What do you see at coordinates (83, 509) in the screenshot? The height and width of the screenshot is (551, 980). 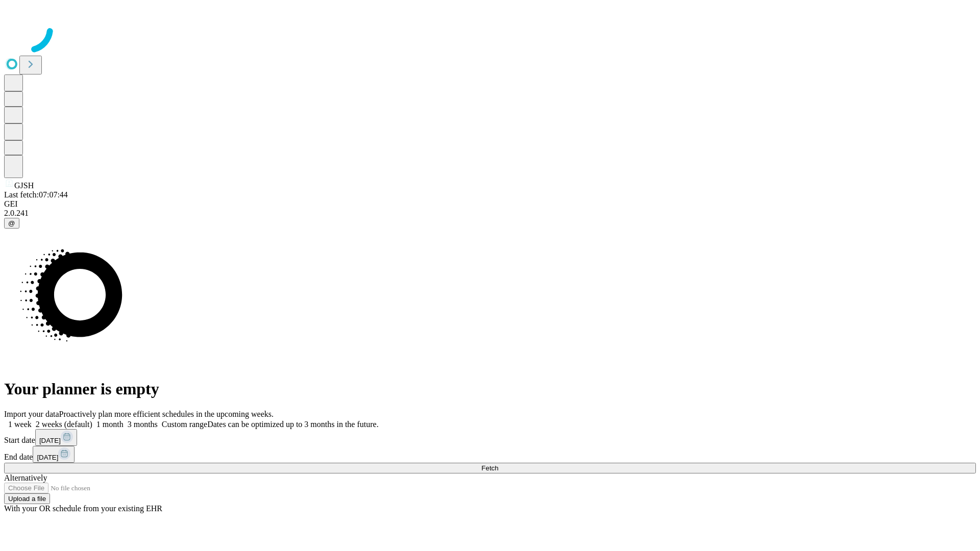 I see `span: With your OR schedule from your existing EHR` at bounding box center [83, 509].